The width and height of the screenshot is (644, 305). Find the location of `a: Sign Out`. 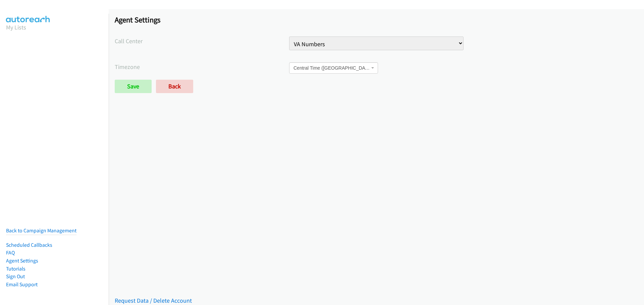

a: Sign Out is located at coordinates (15, 276).